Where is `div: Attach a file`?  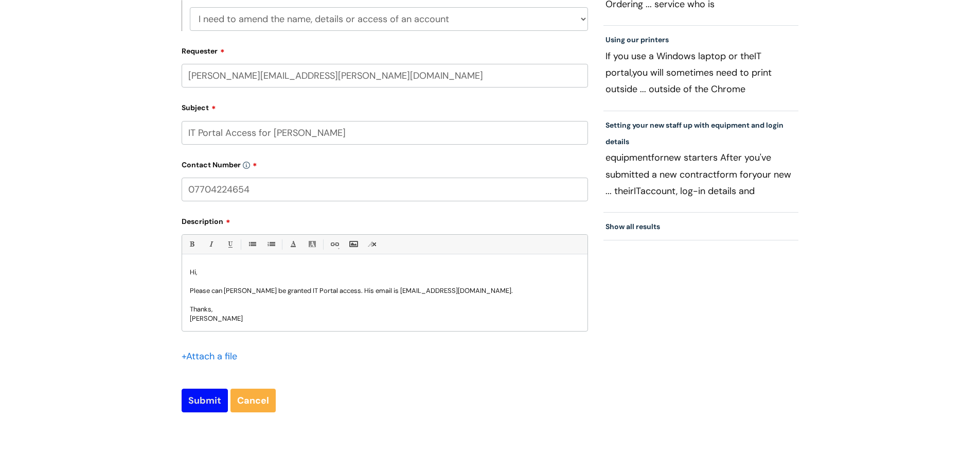
div: Attach a file is located at coordinates (213, 356).